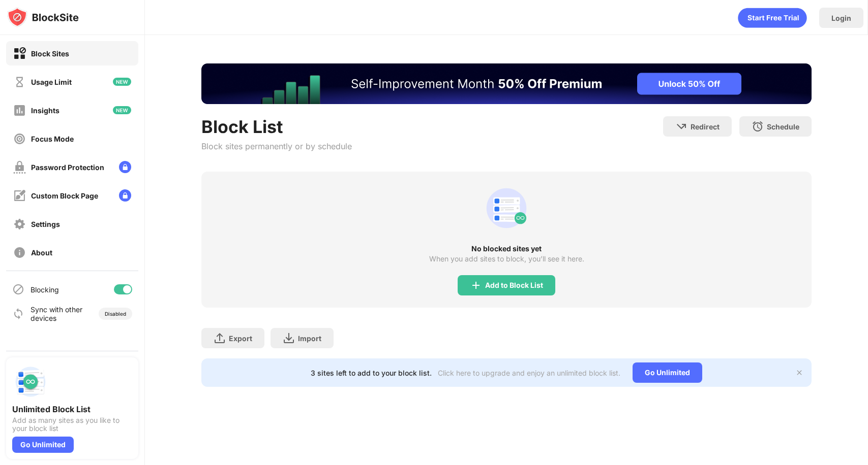 The height and width of the screenshot is (465, 868). What do you see at coordinates (241, 339) in the screenshot?
I see `div: Export` at bounding box center [241, 339].